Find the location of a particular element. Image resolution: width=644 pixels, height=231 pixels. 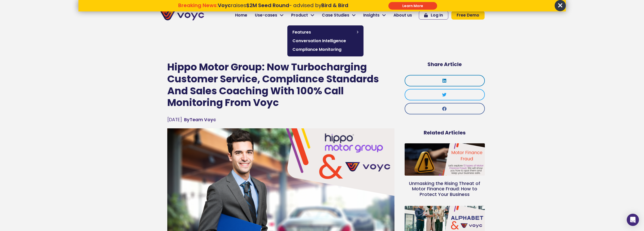

div: Open Intercom Messenger is located at coordinates (633, 220).